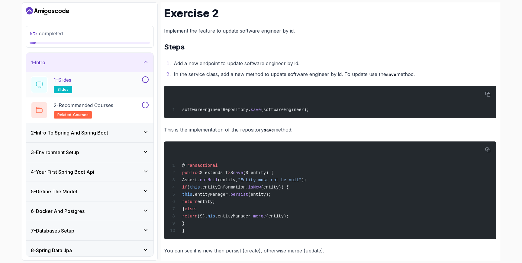 The height and width of the screenshot is (263, 522). What do you see at coordinates (330, 31) in the screenshot?
I see `p: Implement the feature to update software engineer by id.` at bounding box center [330, 31].